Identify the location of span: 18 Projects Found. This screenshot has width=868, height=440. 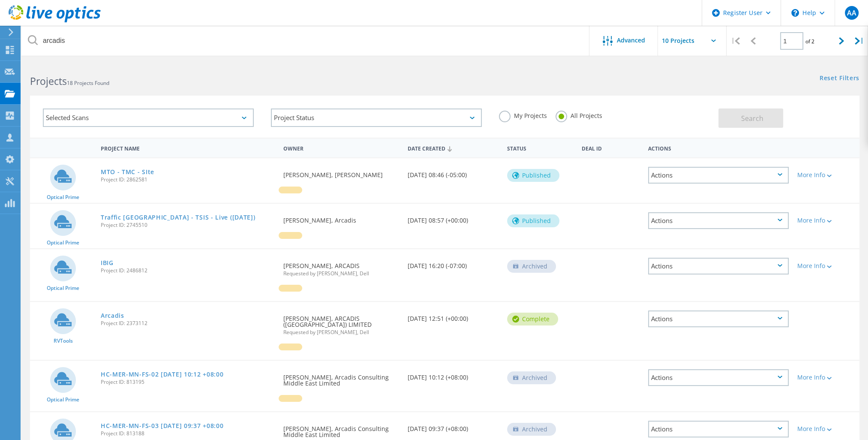
(88, 83).